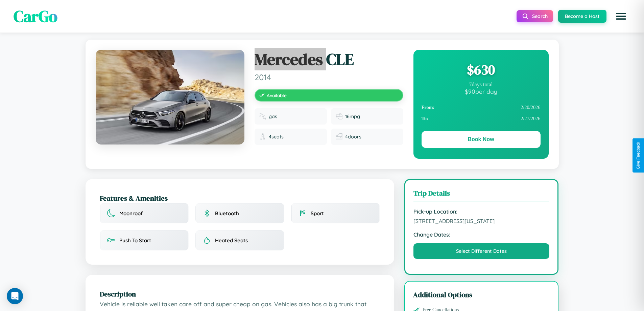  What do you see at coordinates (227, 213) in the screenshot?
I see `span: Bluetooth` at bounding box center [227, 213].